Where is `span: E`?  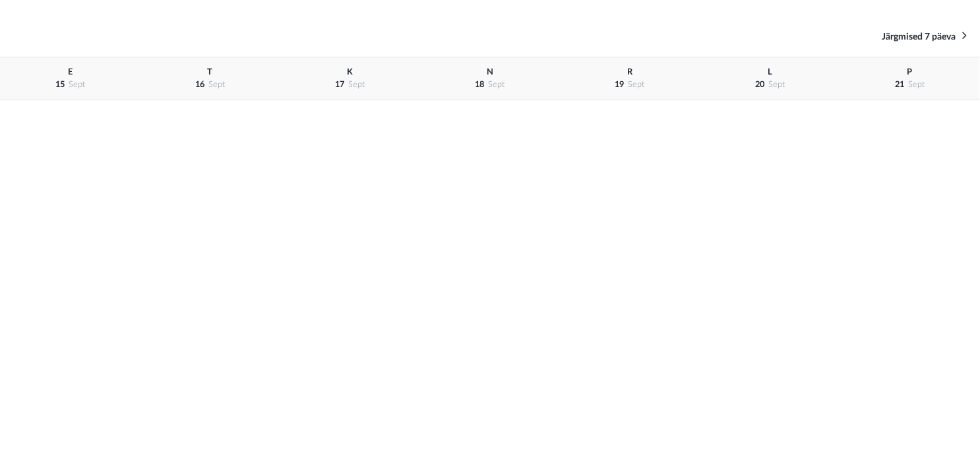 span: E is located at coordinates (70, 72).